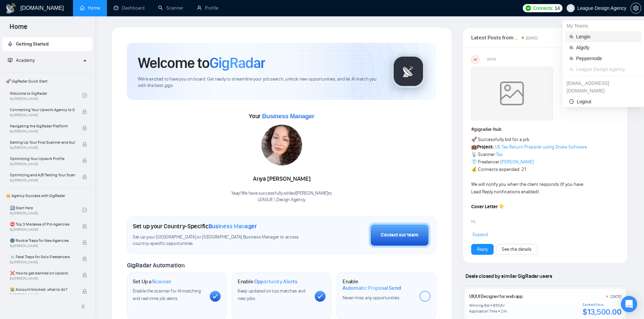 The width and height of the screenshot is (644, 319). Describe the element at coordinates (636, 8) in the screenshot. I see `span: setting` at that location.